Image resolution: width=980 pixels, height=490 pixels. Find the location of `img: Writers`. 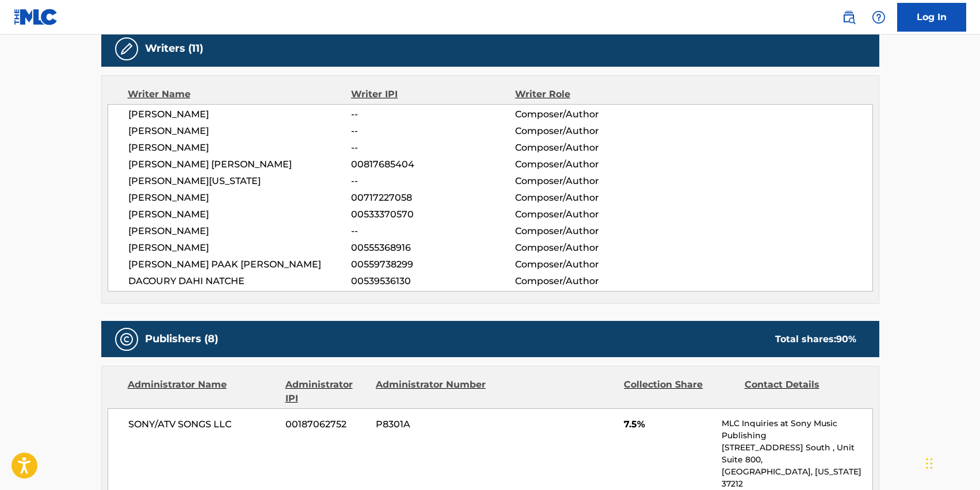

img: Writers is located at coordinates (127, 49).